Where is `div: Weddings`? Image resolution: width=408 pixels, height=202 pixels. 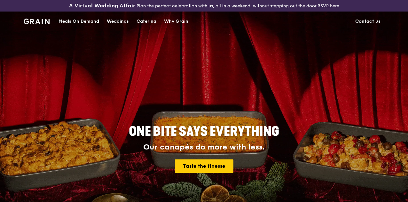 div: Weddings is located at coordinates (118, 21).